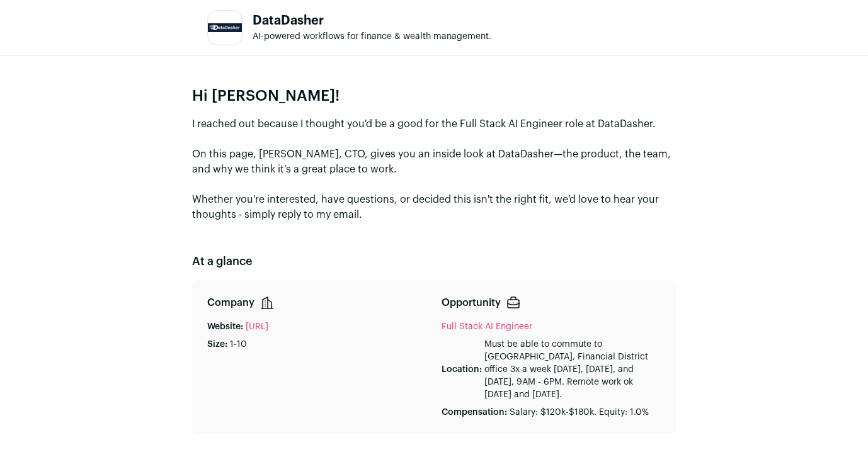  Describe the element at coordinates (474, 413) in the screenshot. I see `p: Compensation:` at that location.